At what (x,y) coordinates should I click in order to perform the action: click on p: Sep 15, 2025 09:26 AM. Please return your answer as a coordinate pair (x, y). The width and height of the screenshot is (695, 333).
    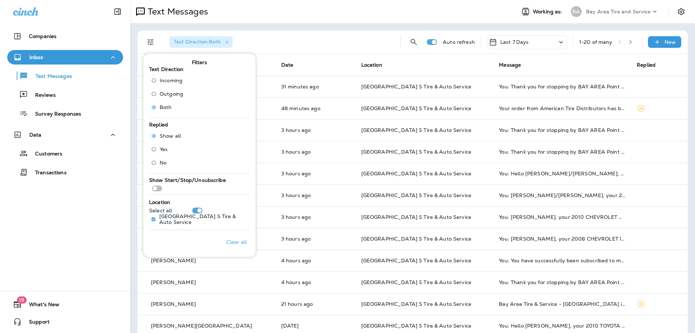
    Looking at the image, I should click on (315, 282).